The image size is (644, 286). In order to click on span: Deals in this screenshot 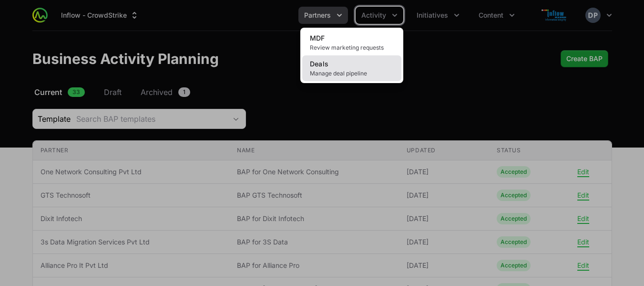, I will do `click(319, 64)`.